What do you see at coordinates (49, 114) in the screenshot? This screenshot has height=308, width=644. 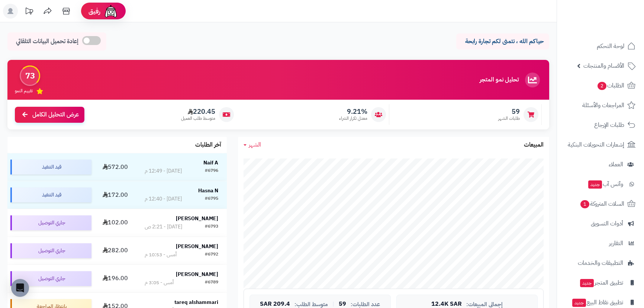 I see `a: عرض التحليل الكامل` at bounding box center [49, 114].